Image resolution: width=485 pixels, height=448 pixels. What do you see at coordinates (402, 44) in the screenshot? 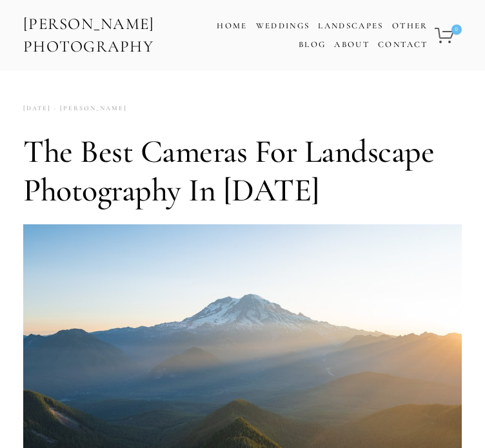
I see `a: Contact` at bounding box center [402, 44].